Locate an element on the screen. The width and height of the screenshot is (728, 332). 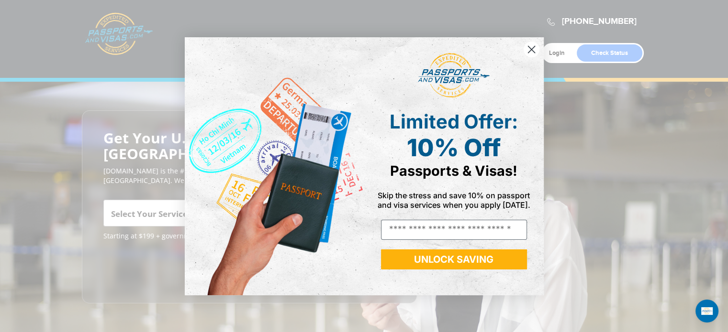
span: Passports & Visas! is located at coordinates (453, 171).